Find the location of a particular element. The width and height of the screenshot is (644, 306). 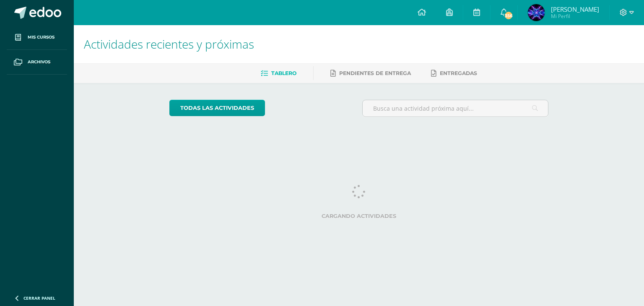

span: Mis cursos is located at coordinates (41, 37).